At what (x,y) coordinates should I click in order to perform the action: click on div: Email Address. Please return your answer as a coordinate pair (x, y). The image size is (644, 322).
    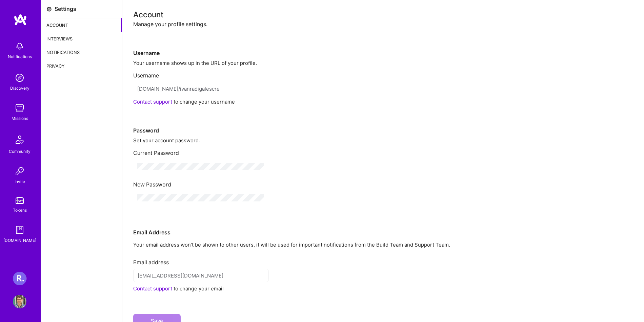
    Looking at the image, I should click on (383, 221).